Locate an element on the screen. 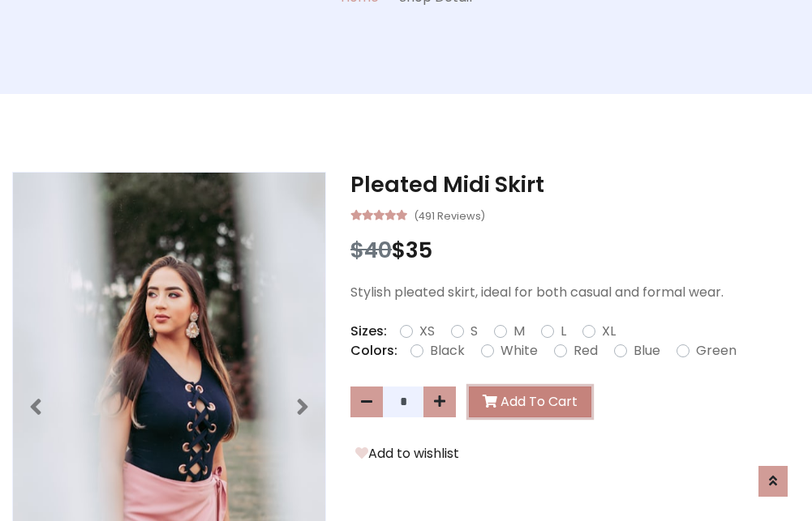 The height and width of the screenshot is (521, 812). span: 35 is located at coordinates (418, 249).